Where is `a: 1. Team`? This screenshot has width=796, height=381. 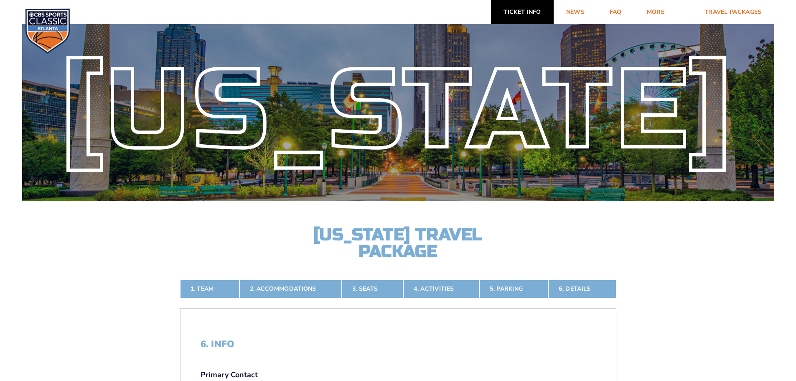
a: 1. Team is located at coordinates (210, 289).